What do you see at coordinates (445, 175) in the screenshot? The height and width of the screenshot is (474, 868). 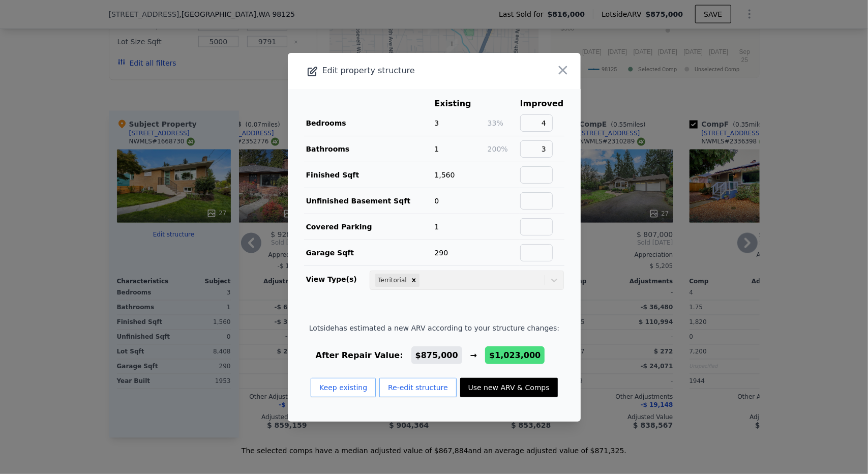 I see `span: 1,560` at bounding box center [445, 175].